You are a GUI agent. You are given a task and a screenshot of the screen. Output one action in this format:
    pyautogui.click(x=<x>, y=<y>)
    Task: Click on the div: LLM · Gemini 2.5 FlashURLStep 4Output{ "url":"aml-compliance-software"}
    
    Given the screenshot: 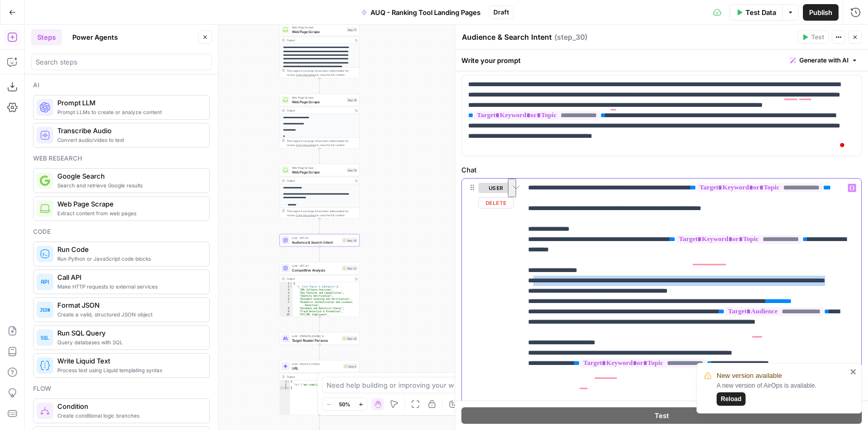 What is the action you would take?
    pyautogui.click(x=319, y=388)
    